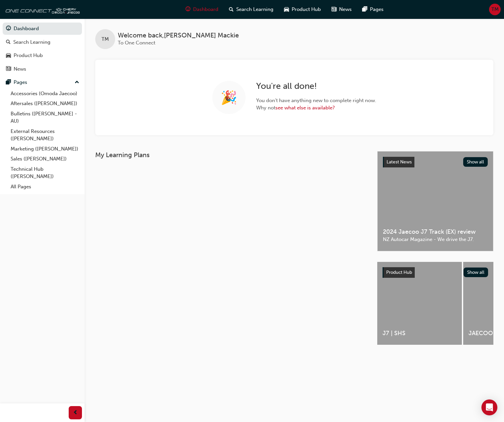  What do you see at coordinates (489, 407) in the screenshot?
I see `div: Open Intercom Messenger` at bounding box center [489, 407].